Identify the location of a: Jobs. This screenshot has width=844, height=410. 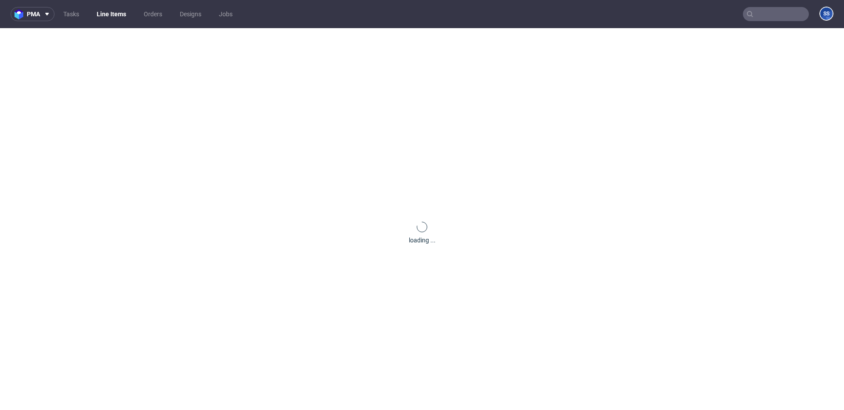
(225, 14).